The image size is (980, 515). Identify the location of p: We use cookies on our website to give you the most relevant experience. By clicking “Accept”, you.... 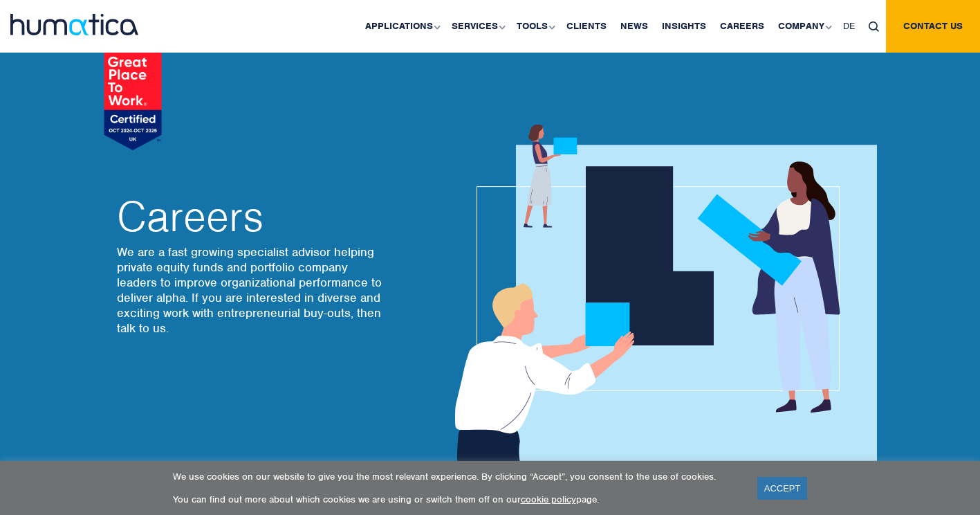
(457, 476).